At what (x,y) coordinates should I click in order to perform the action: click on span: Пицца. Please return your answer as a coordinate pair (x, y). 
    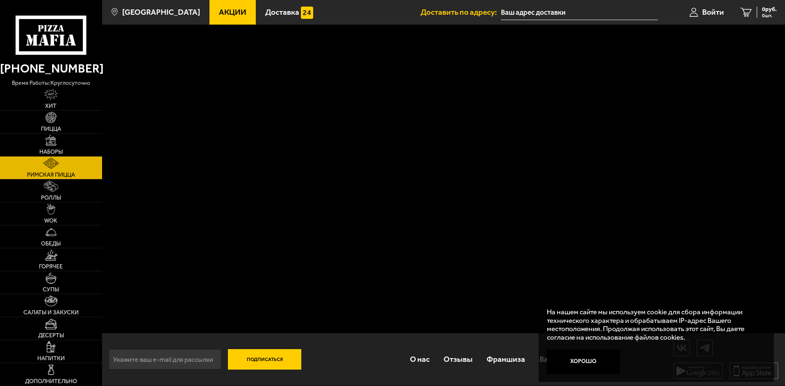
    Looking at the image, I should click on (51, 129).